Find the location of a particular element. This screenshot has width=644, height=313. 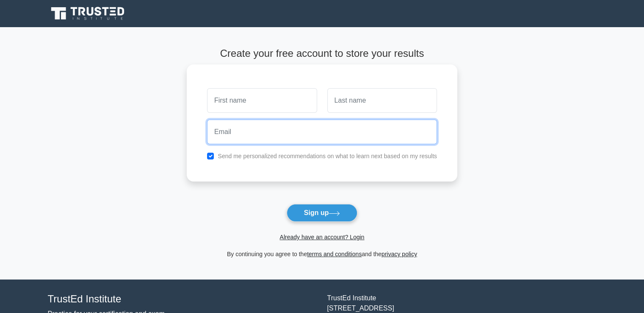

input: Last name is located at coordinates (382, 100).